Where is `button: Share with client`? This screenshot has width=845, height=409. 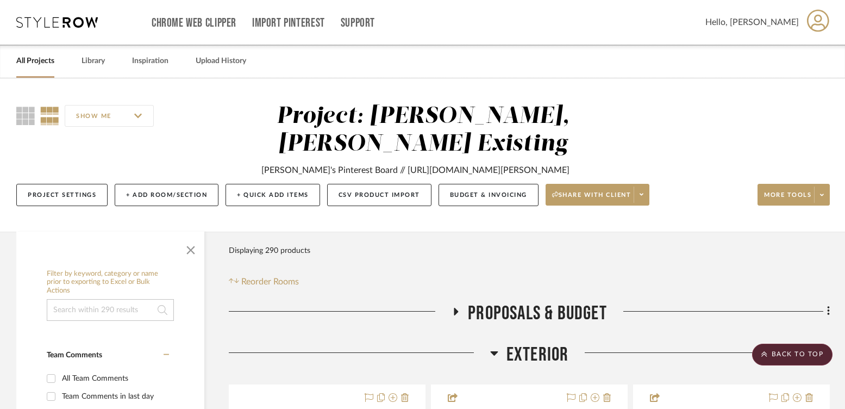 button: Share with client is located at coordinates (598, 195).